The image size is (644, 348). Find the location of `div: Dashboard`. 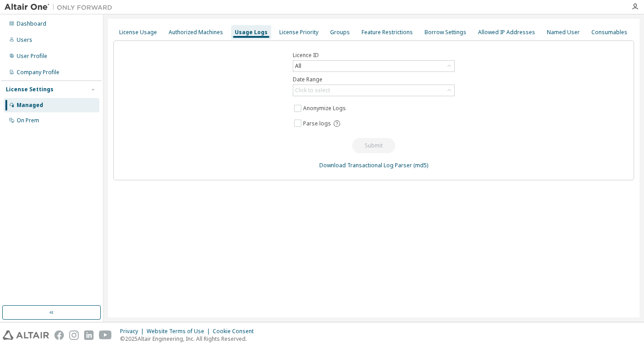

div: Dashboard is located at coordinates (32, 24).